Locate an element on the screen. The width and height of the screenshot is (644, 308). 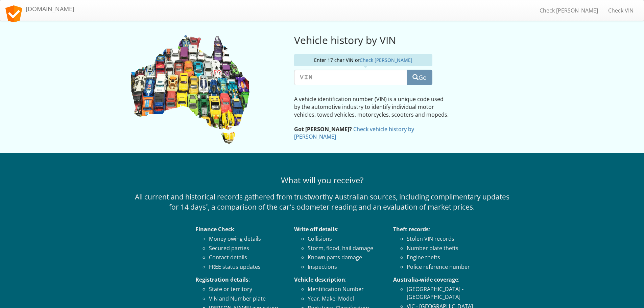
li: Year, Make, Model is located at coordinates (345, 299).